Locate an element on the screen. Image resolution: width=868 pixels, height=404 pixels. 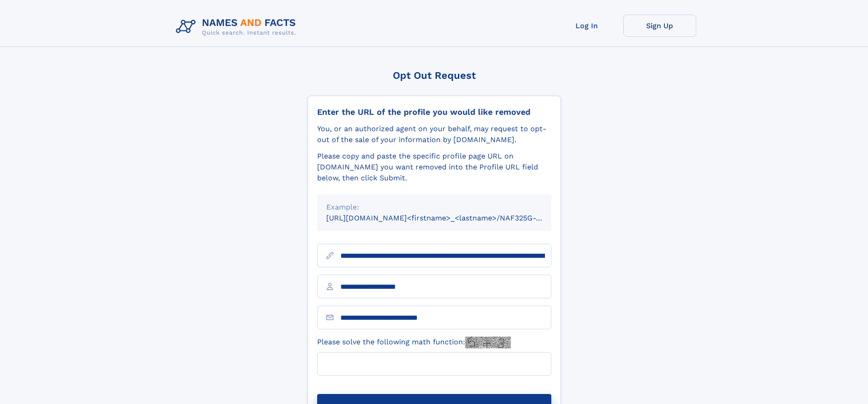
div: Enter the URL of the profile you would like removed is located at coordinates (434, 112).